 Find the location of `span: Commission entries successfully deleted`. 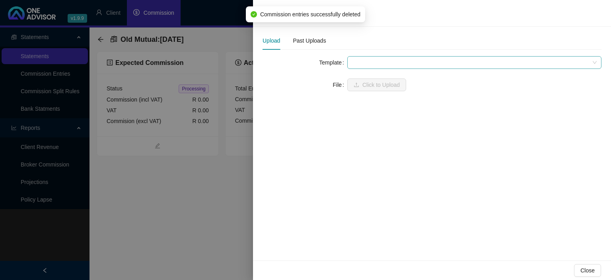

span: Commission entries successfully deleted is located at coordinates (310, 14).